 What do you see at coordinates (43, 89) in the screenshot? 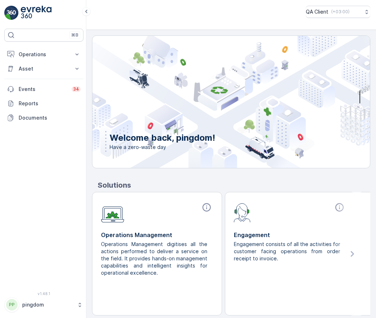
I see `p: Events` at bounding box center [43, 89].